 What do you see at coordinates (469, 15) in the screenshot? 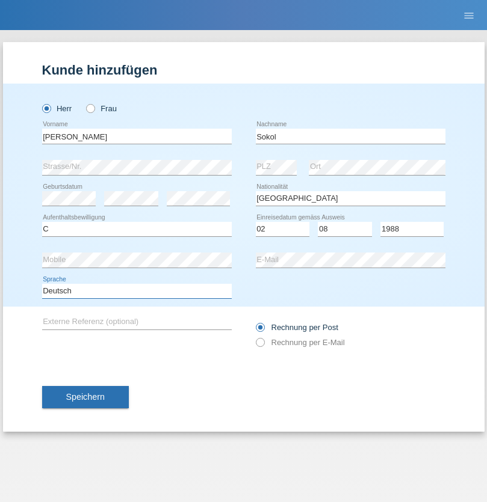
I see `a: menu` at bounding box center [469, 15].